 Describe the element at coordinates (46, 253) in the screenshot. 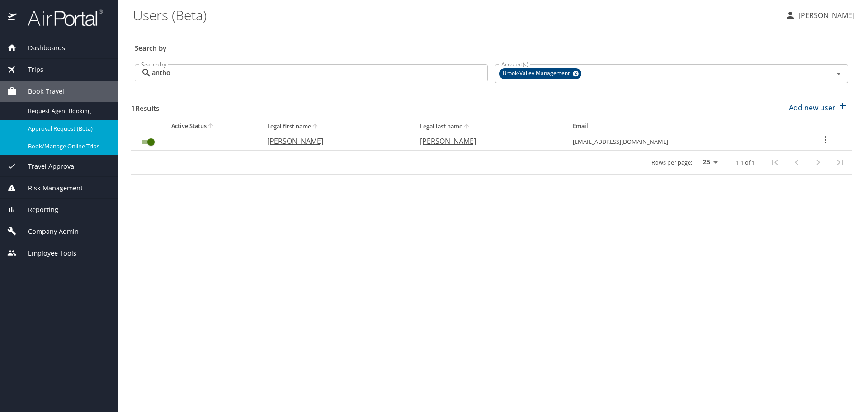

I see `span: Employee Tools` at that location.